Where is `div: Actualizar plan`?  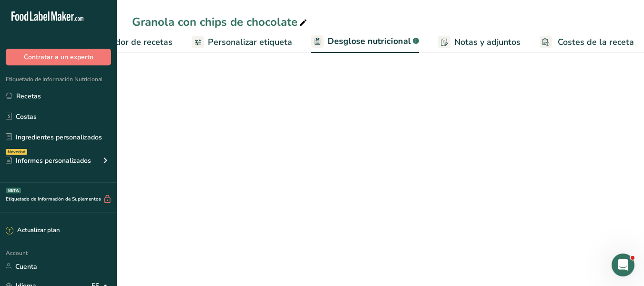 div: Actualizar plan is located at coordinates (32, 231).